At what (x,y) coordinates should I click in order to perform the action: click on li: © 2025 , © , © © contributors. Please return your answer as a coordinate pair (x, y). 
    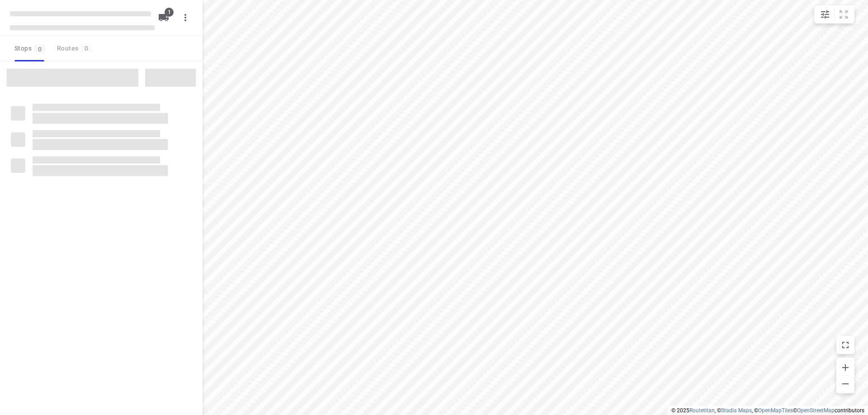
    Looking at the image, I should click on (768, 410).